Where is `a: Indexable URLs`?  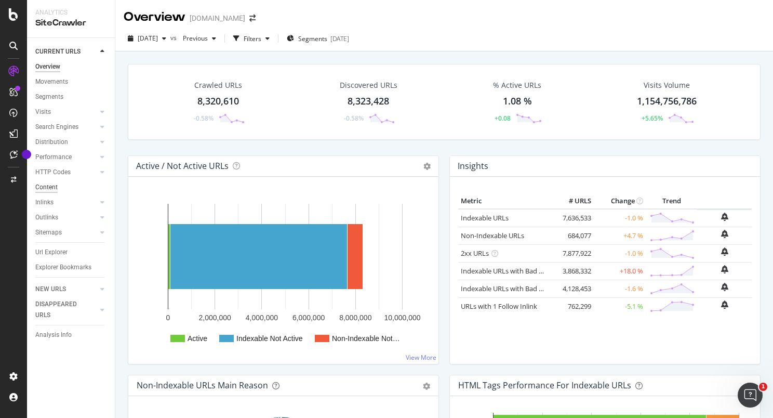
a: Indexable URLs is located at coordinates (485, 218).